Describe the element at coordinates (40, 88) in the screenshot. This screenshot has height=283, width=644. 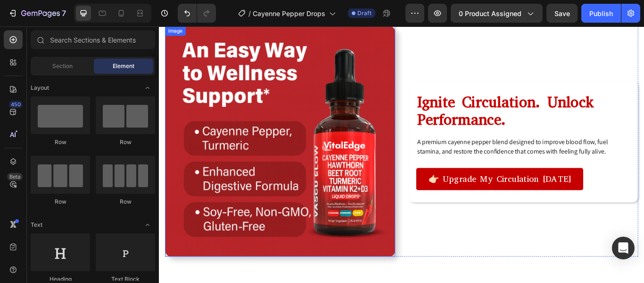
I see `span: Layout` at that location.